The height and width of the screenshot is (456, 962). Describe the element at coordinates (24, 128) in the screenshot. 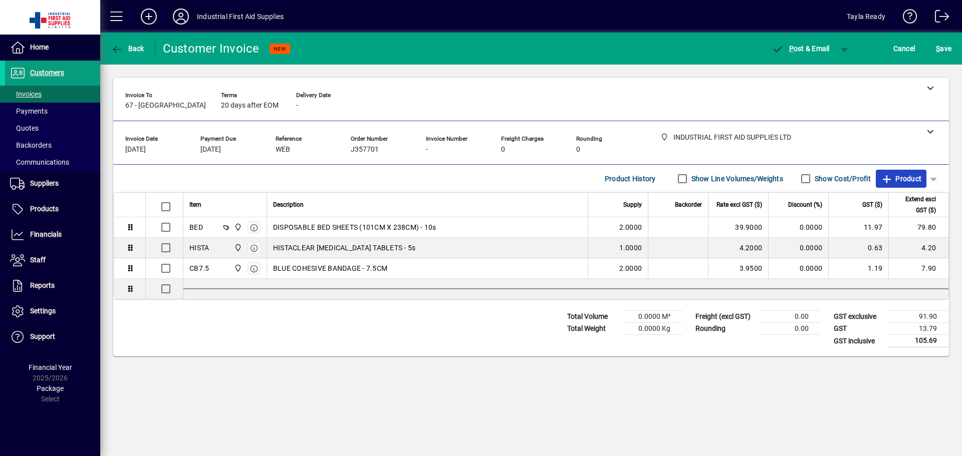

I see `span: Quotes` at that location.